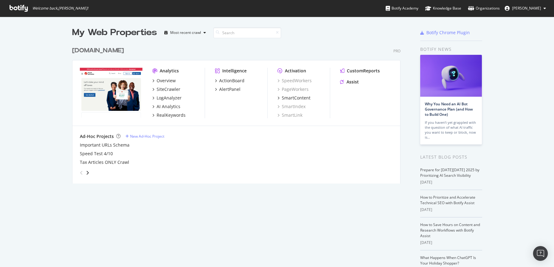 The height and width of the screenshot is (267, 554). I want to click on div: SmartIndex, so click(291, 107).